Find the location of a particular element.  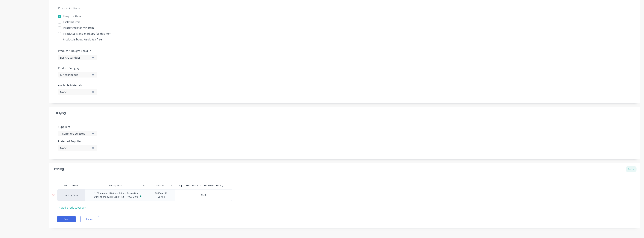

div: Xero Item # is located at coordinates (71, 186).